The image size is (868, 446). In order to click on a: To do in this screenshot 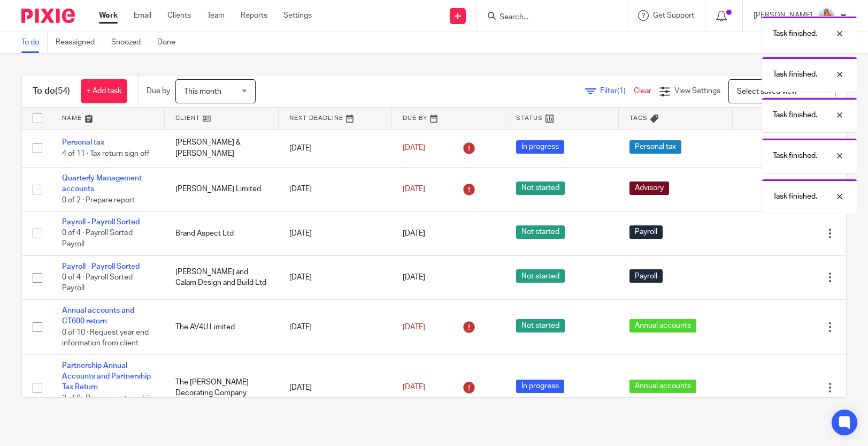, I will do `click(34, 43)`.